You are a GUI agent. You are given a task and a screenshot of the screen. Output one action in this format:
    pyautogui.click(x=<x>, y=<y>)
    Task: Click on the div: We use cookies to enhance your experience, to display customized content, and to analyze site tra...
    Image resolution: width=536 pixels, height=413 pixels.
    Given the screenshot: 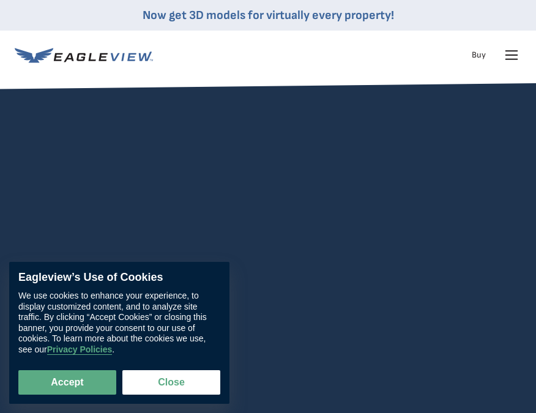 What is the action you would take?
    pyautogui.click(x=119, y=323)
    